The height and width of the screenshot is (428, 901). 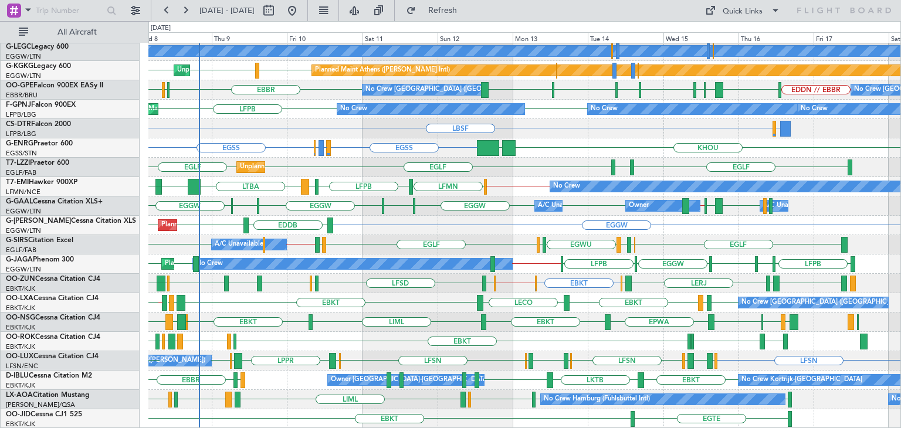 I want to click on span: OO-ZUN, so click(x=21, y=279).